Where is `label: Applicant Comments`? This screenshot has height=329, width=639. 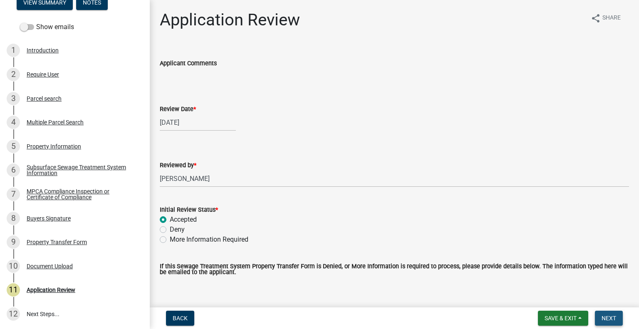 label: Applicant Comments is located at coordinates (188, 64).